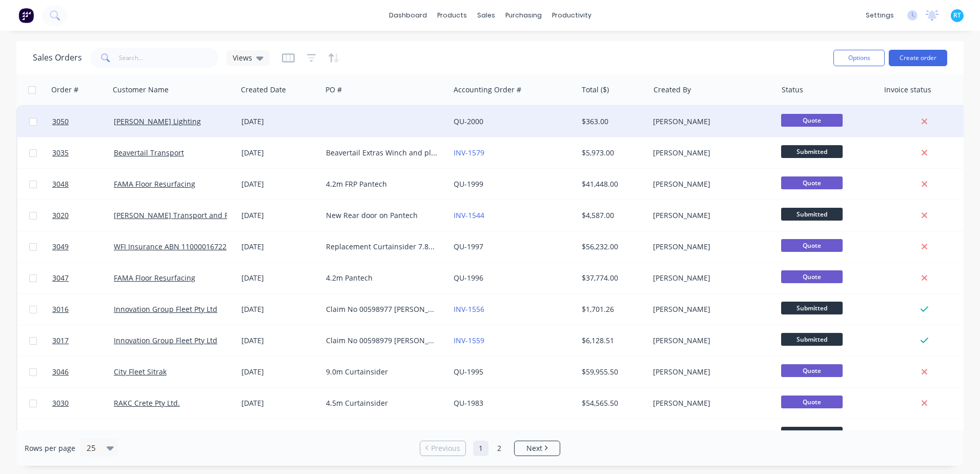  I want to click on div: Replacement Curtainsider 7.8m WFI Insurance, so click(382, 247).